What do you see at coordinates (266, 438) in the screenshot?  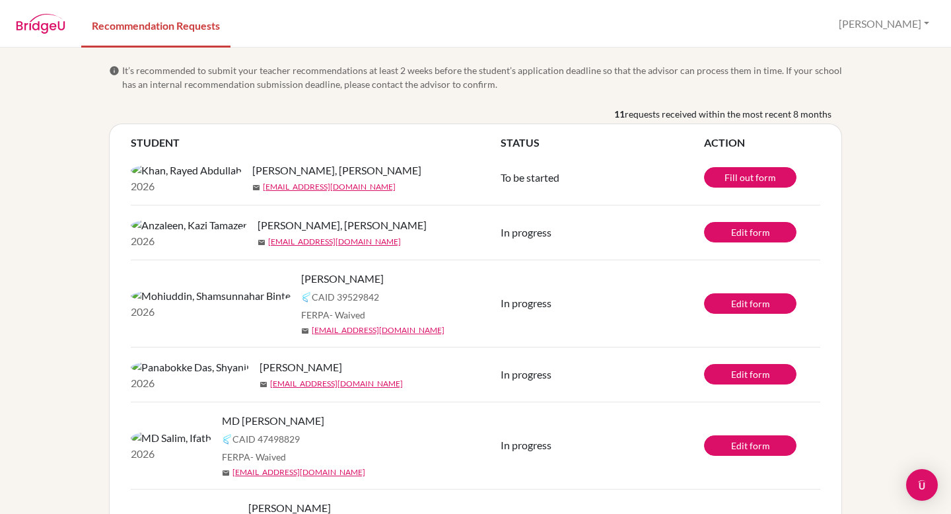 I see `span: CAID 47498829` at bounding box center [266, 438].